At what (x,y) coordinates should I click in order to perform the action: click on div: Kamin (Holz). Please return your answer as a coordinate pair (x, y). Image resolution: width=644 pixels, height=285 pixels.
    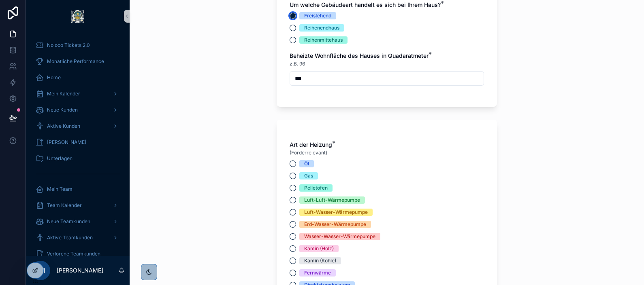
    Looking at the image, I should click on (319, 249).